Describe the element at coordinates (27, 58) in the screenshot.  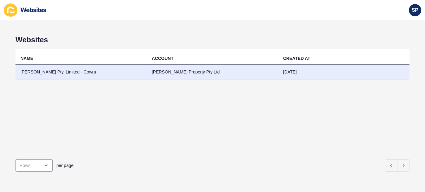
I see `div: NAME` at that location.